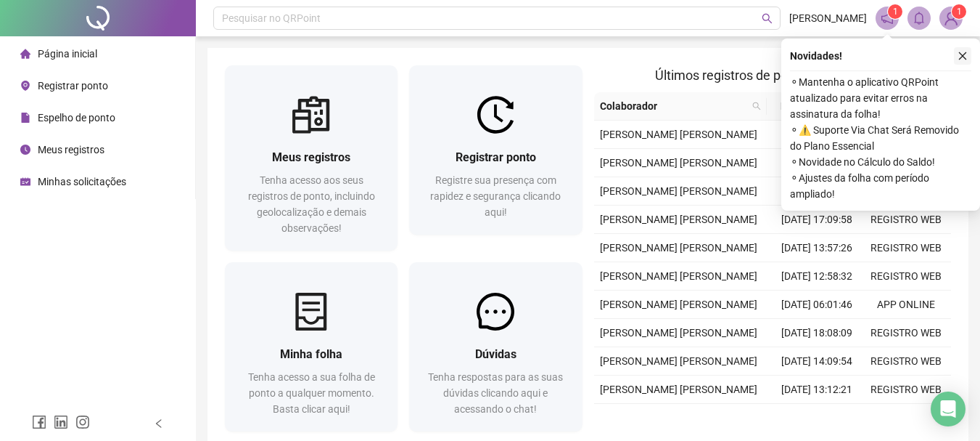 The height and width of the screenshot is (441, 980). What do you see at coordinates (963, 56) in the screenshot?
I see `span: close` at bounding box center [963, 56].